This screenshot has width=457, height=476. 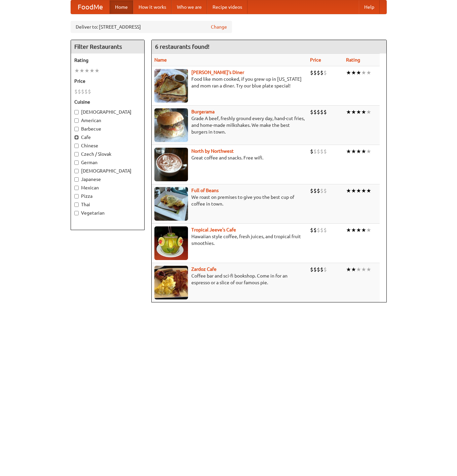 I want to click on a: Burgerama, so click(x=203, y=112).